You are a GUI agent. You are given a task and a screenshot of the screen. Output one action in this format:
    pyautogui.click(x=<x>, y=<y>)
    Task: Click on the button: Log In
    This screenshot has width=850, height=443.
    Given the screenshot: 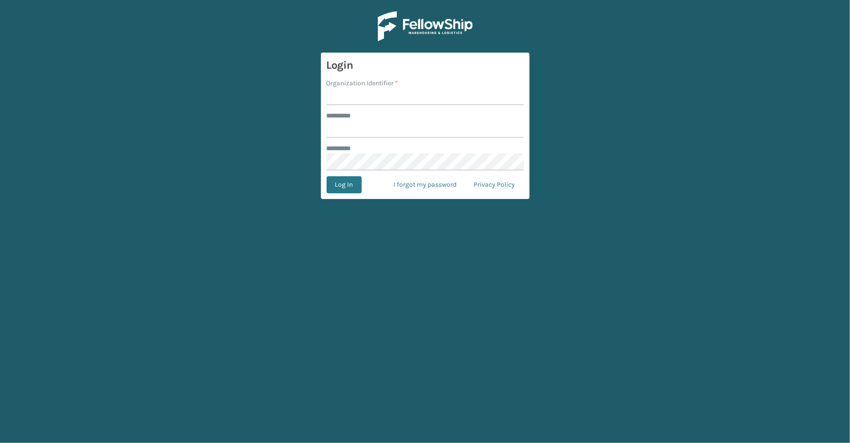 What is the action you would take?
    pyautogui.click(x=344, y=185)
    